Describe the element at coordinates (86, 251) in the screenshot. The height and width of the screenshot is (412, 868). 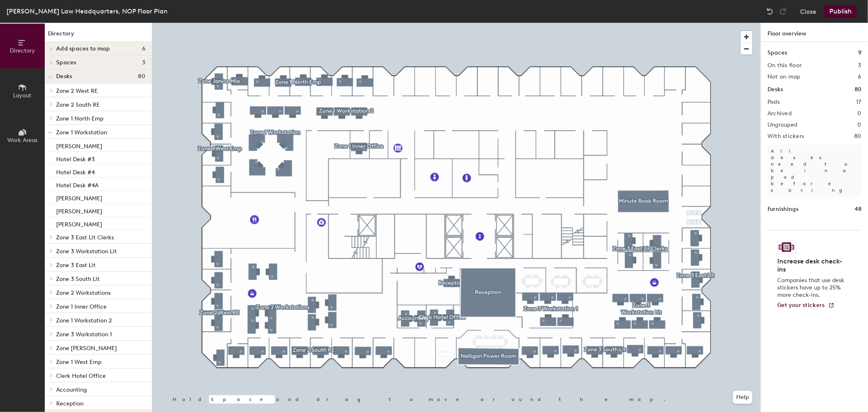
I see `span: Zone 3 Workstation Lit` at that location.